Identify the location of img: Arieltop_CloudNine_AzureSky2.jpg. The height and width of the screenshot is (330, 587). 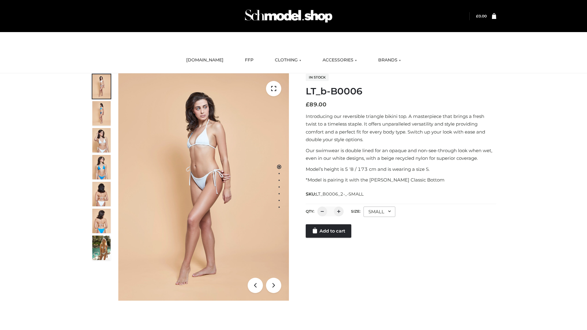
(101, 248).